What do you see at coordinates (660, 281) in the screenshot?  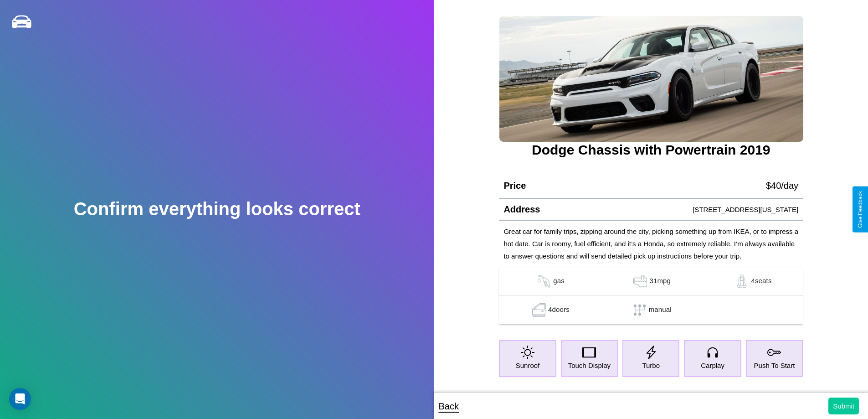 I see `p: 31 mpg` at bounding box center [660, 281].